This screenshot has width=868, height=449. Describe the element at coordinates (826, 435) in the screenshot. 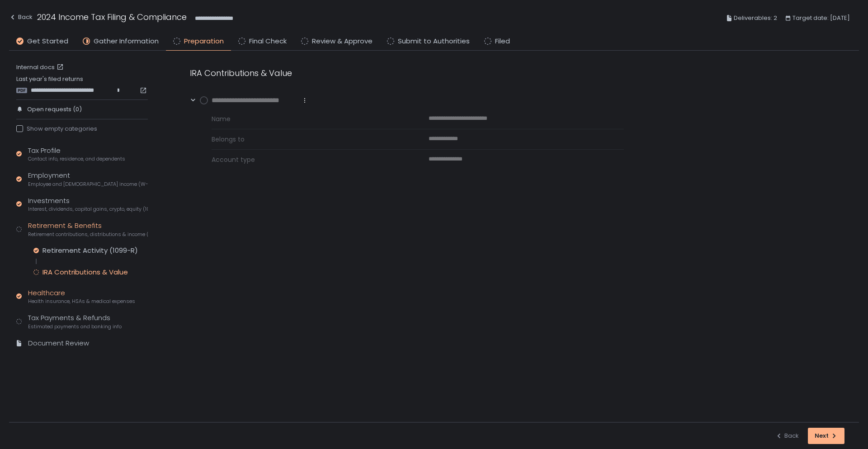

I see `div: Next` at that location.